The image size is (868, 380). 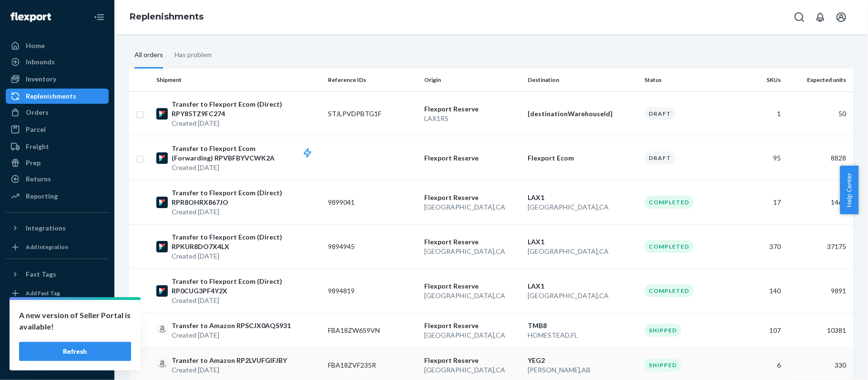 I want to click on p: YEG2, so click(x=582, y=361).